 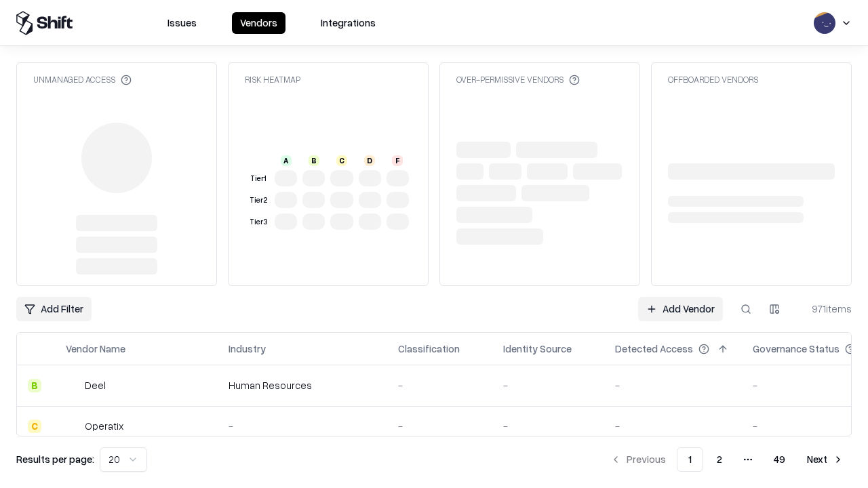 I want to click on div: Human Resources, so click(x=302, y=385).